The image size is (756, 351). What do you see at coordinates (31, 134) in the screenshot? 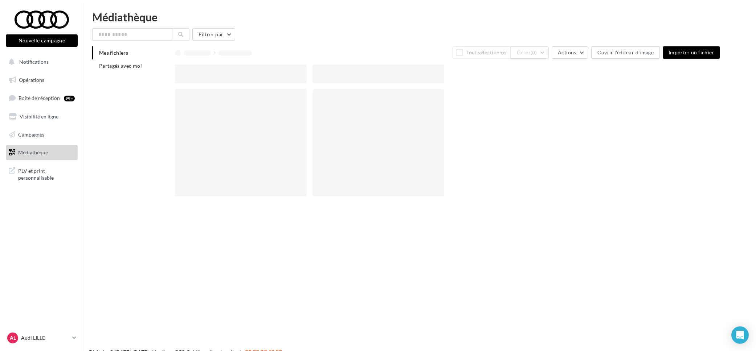
I see `span: Campagnes` at bounding box center [31, 134].